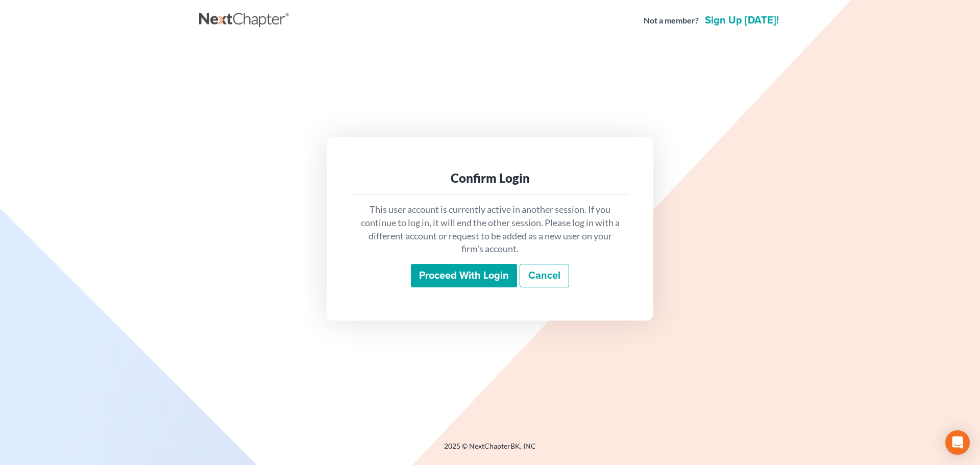  What do you see at coordinates (490, 230) in the screenshot?
I see `p: This user account is currently active in another session. If you continue to log in, it will end ...` at bounding box center [490, 230].